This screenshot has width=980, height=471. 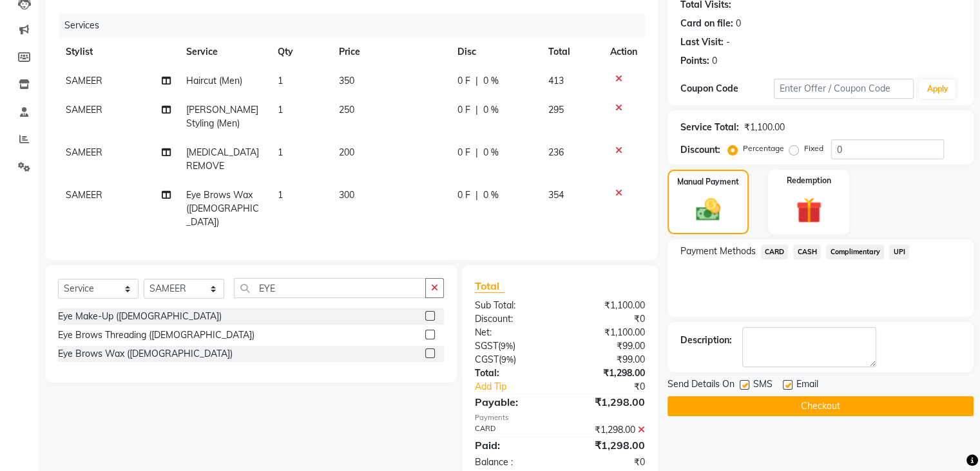 I want to click on span: 413, so click(x=556, y=81).